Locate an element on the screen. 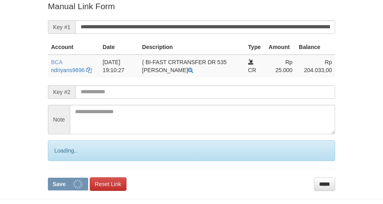 The height and width of the screenshot is (204, 383). td: Rp 25.000 is located at coordinates (280, 66).